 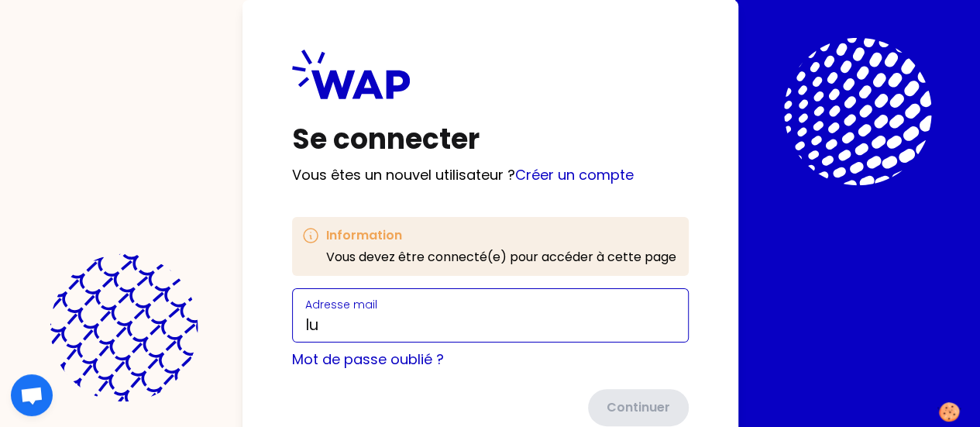 What do you see at coordinates (638, 407) in the screenshot?
I see `button: Continuer` at bounding box center [638, 407].